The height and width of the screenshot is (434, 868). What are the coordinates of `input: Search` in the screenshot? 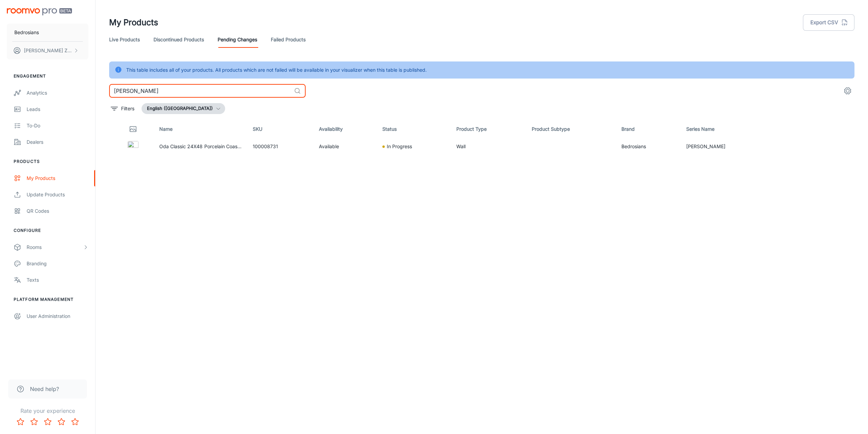 It's located at (200, 91).